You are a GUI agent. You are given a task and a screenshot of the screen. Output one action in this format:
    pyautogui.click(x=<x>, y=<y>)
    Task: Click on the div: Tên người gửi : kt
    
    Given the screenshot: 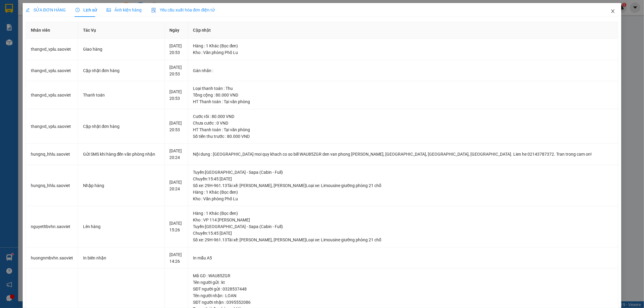 What is the action you would take?
    pyautogui.click(x=403, y=282)
    